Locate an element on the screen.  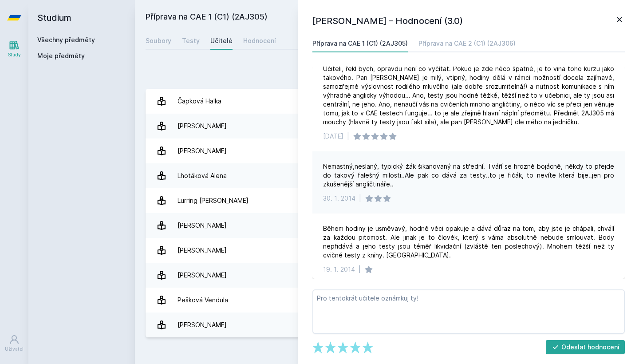
a: Hodnocení is located at coordinates (260, 41).